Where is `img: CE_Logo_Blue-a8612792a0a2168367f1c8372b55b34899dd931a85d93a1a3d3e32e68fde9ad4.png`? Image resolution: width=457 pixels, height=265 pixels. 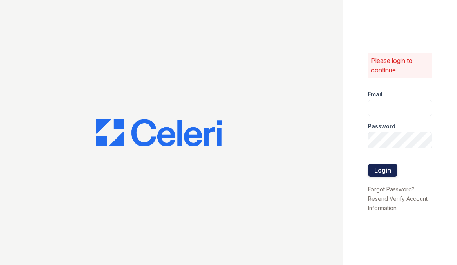
img: CE_Logo_Blue-a8612792a0a2168367f1c8372b55b34899dd931a85d93a1a3d3e32e68fde9ad4.png is located at coordinates (159, 133).